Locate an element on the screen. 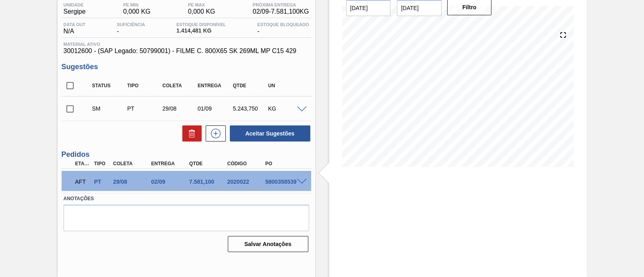 This screenshot has width=644, height=277. button: Salvar Anotações is located at coordinates (268, 244).